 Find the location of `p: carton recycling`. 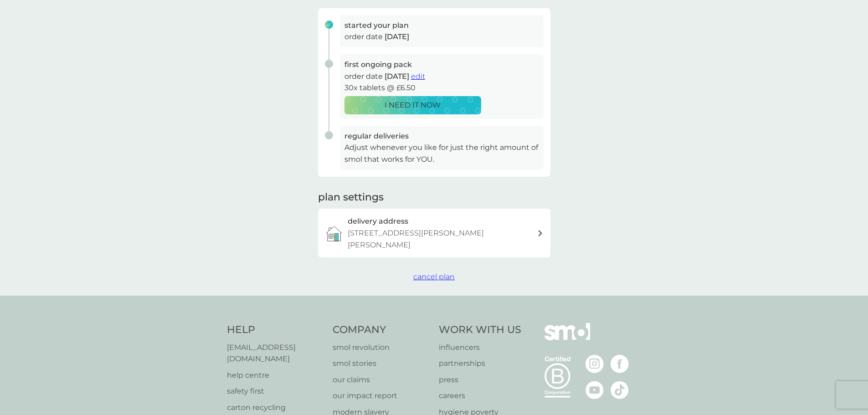

p: carton recycling is located at coordinates (275, 408).